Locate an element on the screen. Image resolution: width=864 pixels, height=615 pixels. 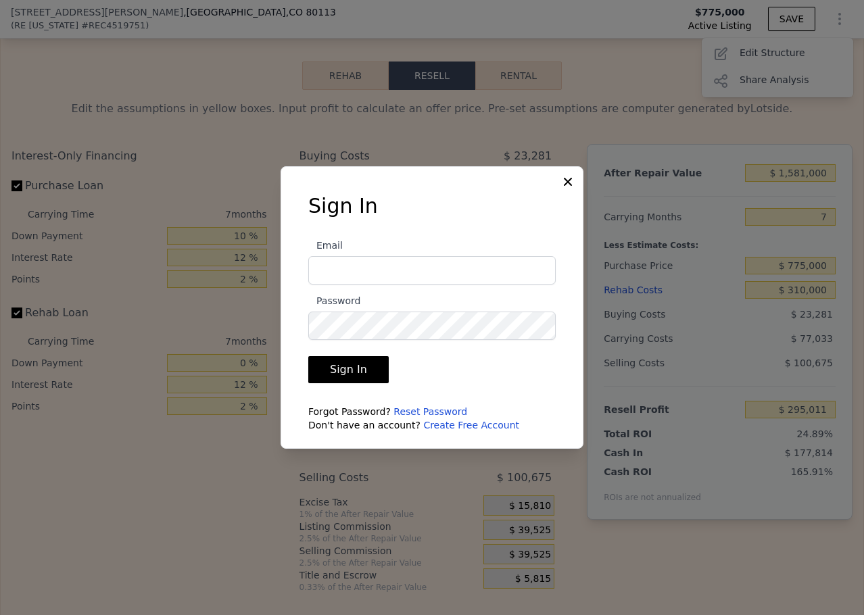
a: Create Free Account is located at coordinates (471, 425).